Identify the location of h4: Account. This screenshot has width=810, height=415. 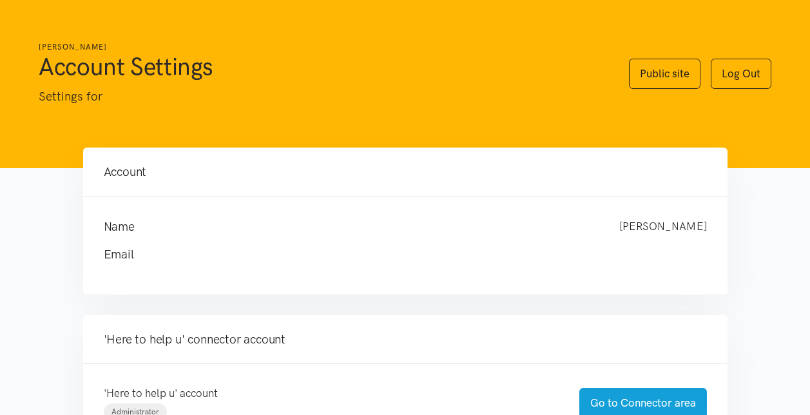
(405, 172).